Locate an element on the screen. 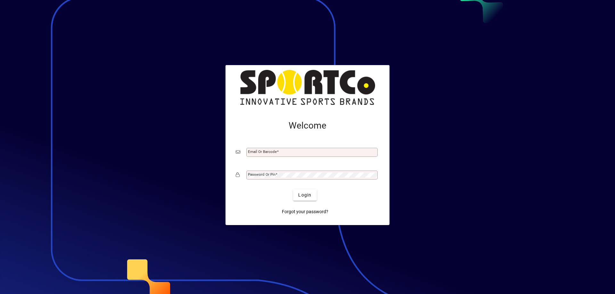 This screenshot has width=615, height=294. mat-label: Email or Barcode is located at coordinates (262, 151).